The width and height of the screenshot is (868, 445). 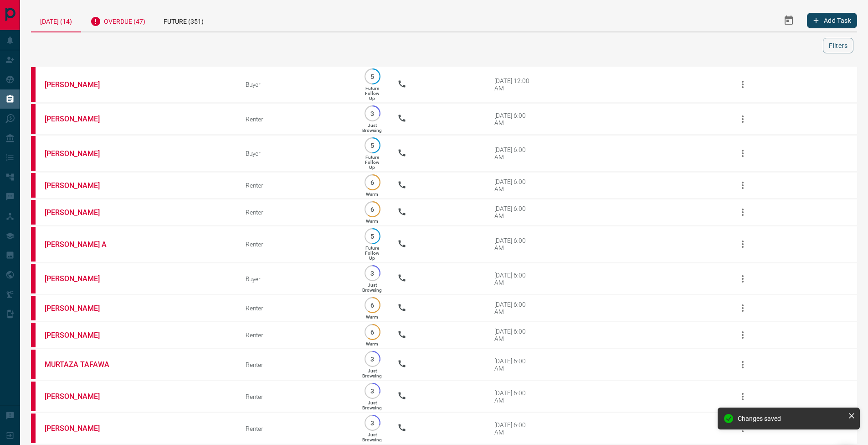 What do you see at coordinates (118, 20) in the screenshot?
I see `div: Overdue (47)` at bounding box center [118, 20].